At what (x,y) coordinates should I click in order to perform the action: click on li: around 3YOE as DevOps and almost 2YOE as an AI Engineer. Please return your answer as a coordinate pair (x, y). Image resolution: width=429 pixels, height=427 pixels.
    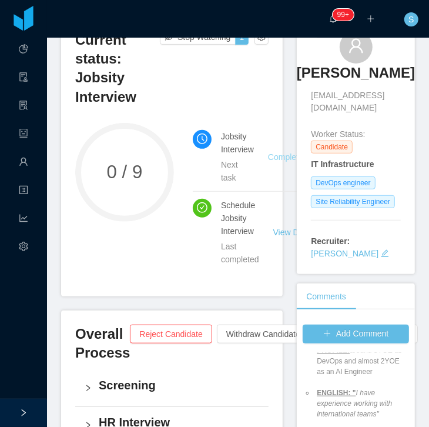
    Looking at the image, I should click on (362, 361).